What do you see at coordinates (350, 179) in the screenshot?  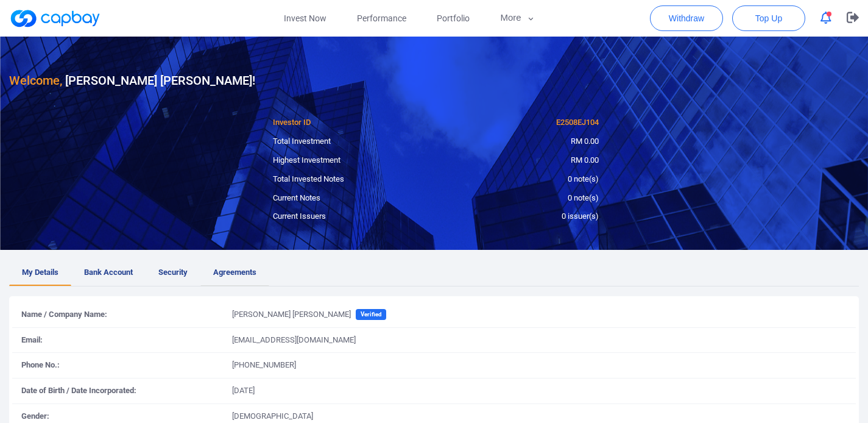 I see `div: Total Invested Notes` at bounding box center [350, 179].